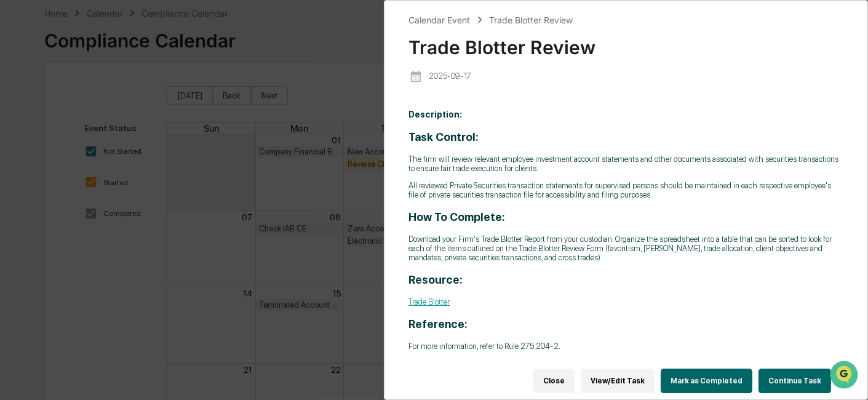 The width and height of the screenshot is (868, 400). What do you see at coordinates (127, 161) in the screenshot?
I see `span: Attestations` at bounding box center [127, 161].